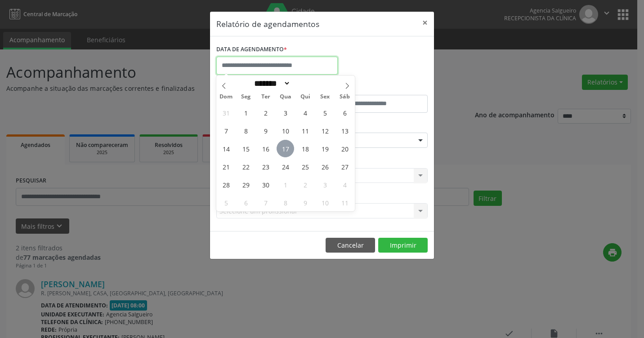  I want to click on span: Outubro 2, 2025, so click(305, 185).